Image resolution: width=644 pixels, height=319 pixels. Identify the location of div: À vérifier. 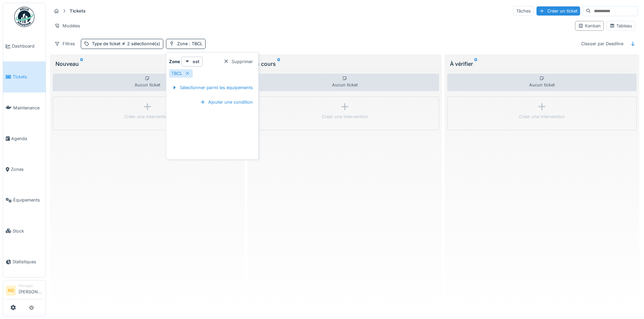
(542, 64).